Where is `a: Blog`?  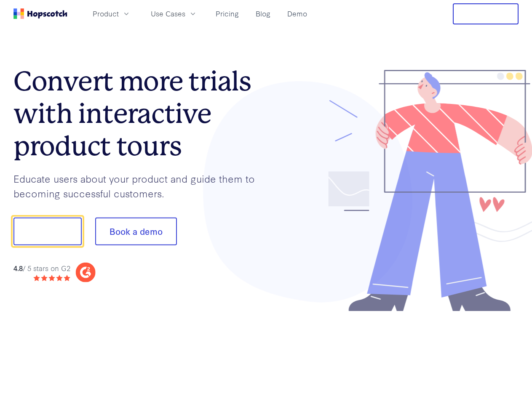 a: Blog is located at coordinates (263, 14).